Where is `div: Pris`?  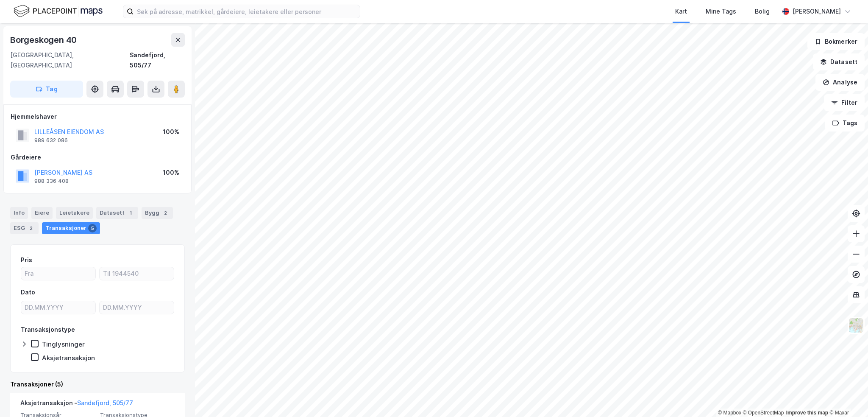 div: Pris is located at coordinates (26, 260).